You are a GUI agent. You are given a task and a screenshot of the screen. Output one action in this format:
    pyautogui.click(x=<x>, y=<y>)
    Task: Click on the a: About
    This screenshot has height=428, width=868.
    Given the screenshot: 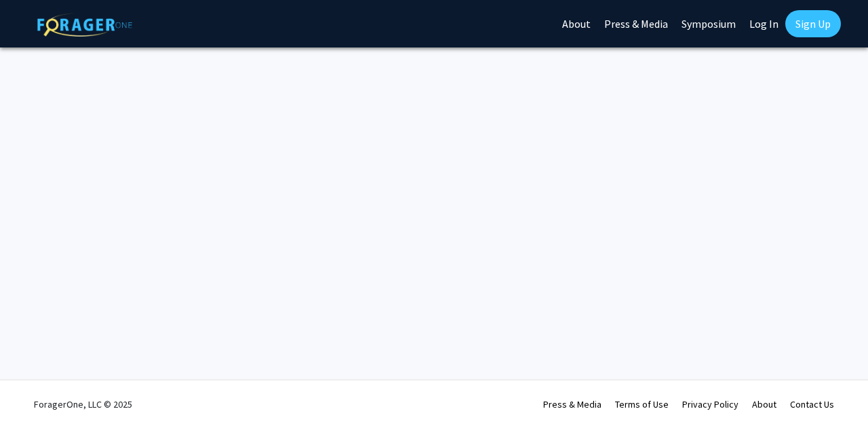 What is the action you would take?
    pyautogui.click(x=764, y=404)
    